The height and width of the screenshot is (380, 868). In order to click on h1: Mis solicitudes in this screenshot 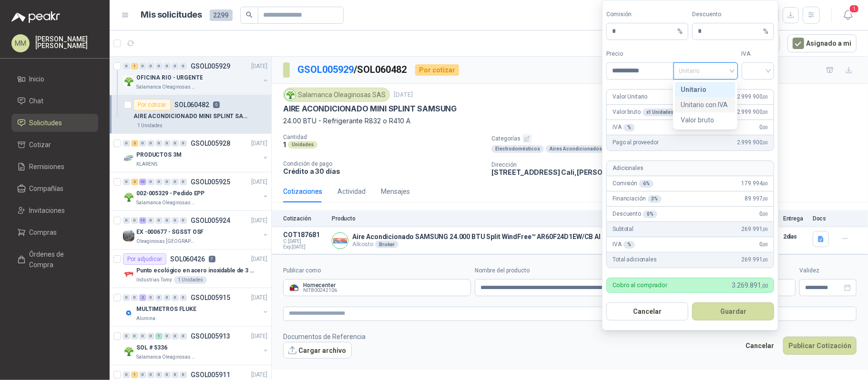, I will do `click(172, 15)`.